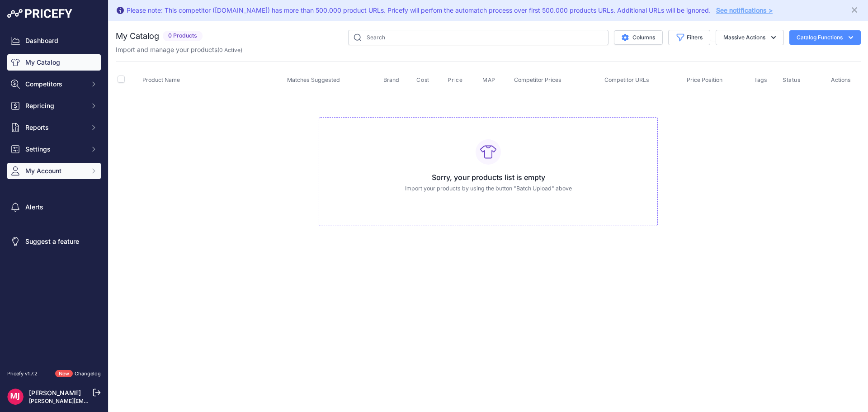 Image resolution: width=868 pixels, height=412 pixels. I want to click on button: Massive Actions, so click(749, 37).